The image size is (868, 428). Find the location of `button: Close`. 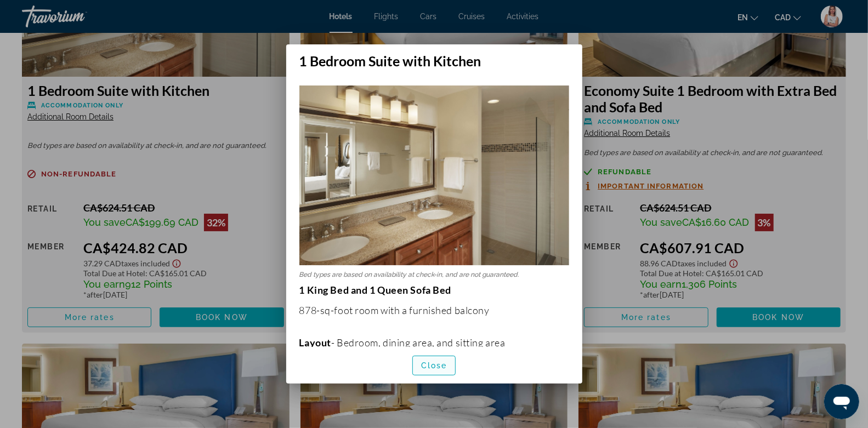

button: Close is located at coordinates (434, 365).